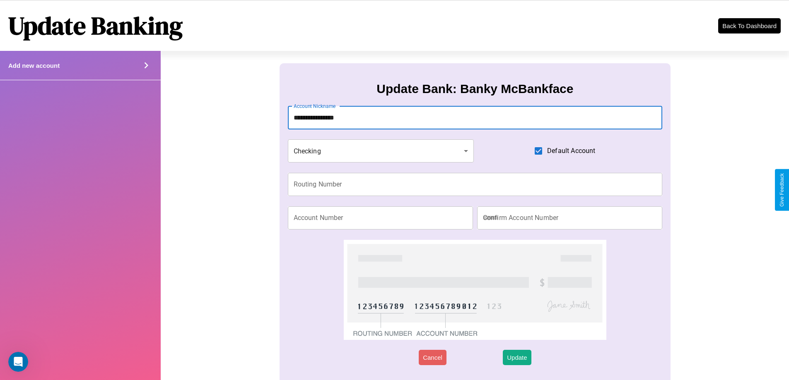 The height and width of the screenshot is (380, 789). What do you see at coordinates (95, 26) in the screenshot?
I see `h1: Update Banking` at bounding box center [95, 26].